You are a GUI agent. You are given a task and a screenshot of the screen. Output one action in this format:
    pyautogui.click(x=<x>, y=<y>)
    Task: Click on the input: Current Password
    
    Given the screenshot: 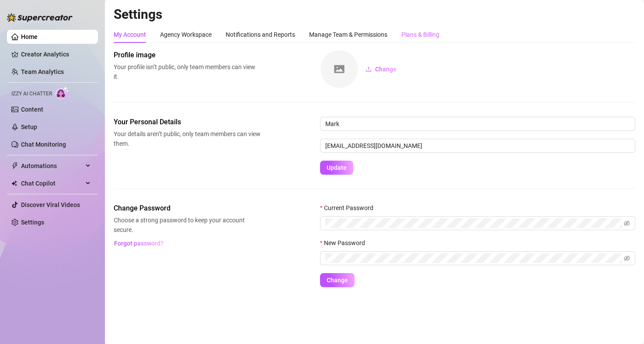 What is the action you would take?
    pyautogui.click(x=474, y=223)
    